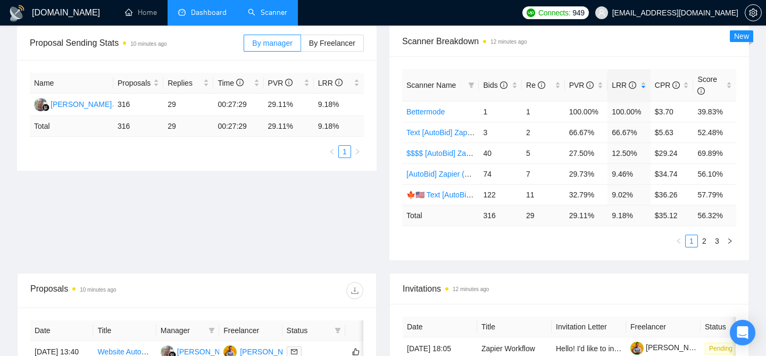 This screenshot has height=356, width=766. I want to click on td: 122, so click(500, 194).